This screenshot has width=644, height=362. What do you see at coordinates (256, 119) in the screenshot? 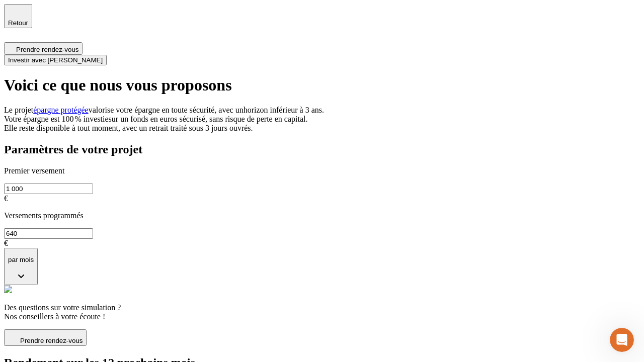
I see `span: , sans risque de perte en capital.` at bounding box center [256, 119].